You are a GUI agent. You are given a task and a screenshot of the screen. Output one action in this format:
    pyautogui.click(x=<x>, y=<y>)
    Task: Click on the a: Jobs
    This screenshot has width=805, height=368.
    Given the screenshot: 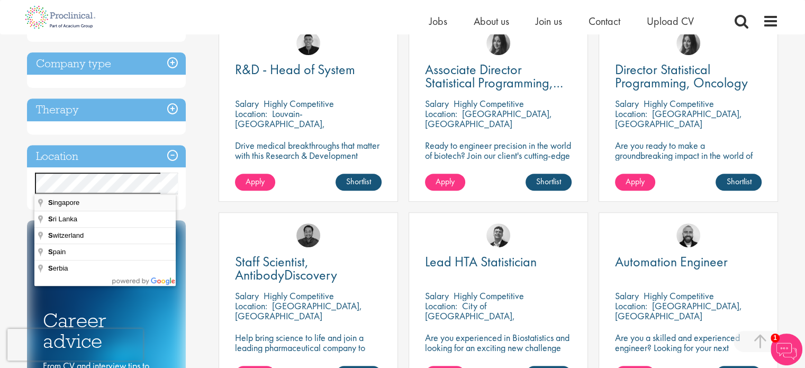 What is the action you would take?
    pyautogui.click(x=438, y=21)
    